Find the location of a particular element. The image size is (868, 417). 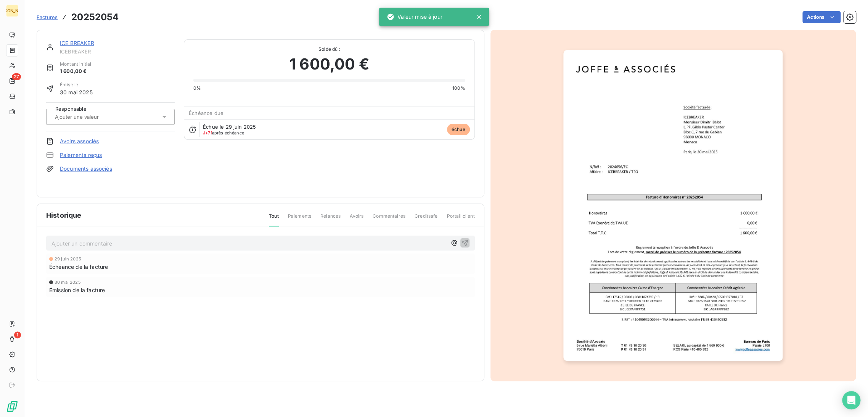

span: Tout is located at coordinates (274, 219).